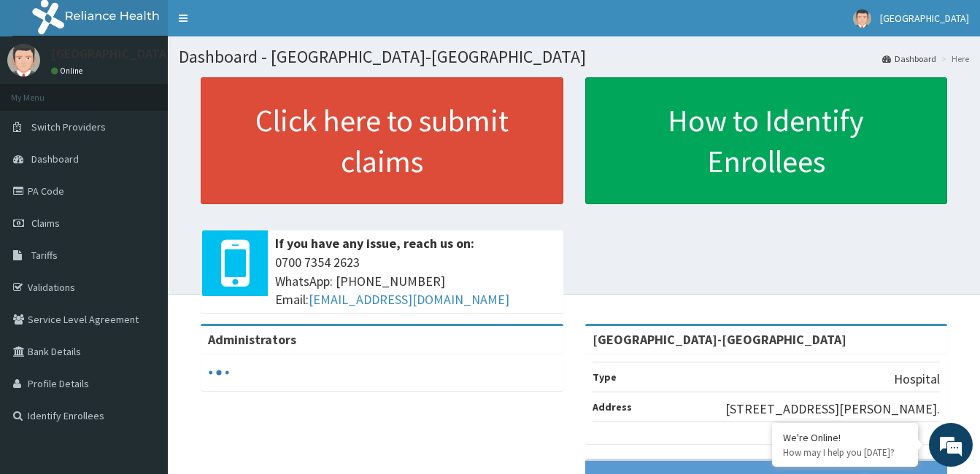 Image resolution: width=980 pixels, height=474 pixels. What do you see at coordinates (382, 141) in the screenshot?
I see `a: Click here to submit claims` at bounding box center [382, 141].